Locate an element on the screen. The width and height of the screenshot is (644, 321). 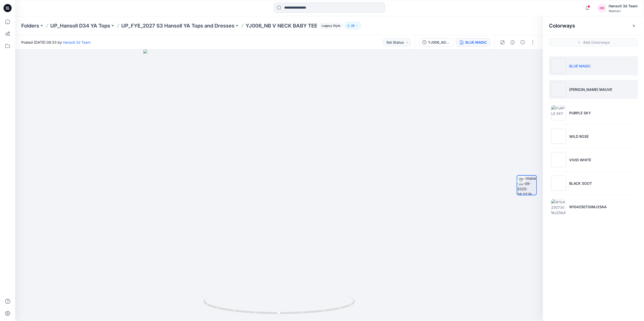
a: UP_FYE_2027 S3 Hansoll YA Tops and Dresses is located at coordinates (178, 26).